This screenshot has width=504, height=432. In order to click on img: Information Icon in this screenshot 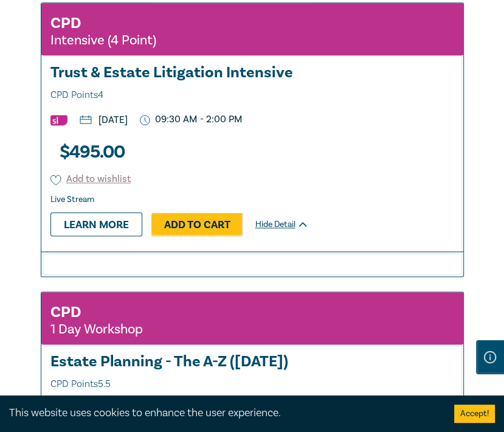, I will do `click(490, 357)`.